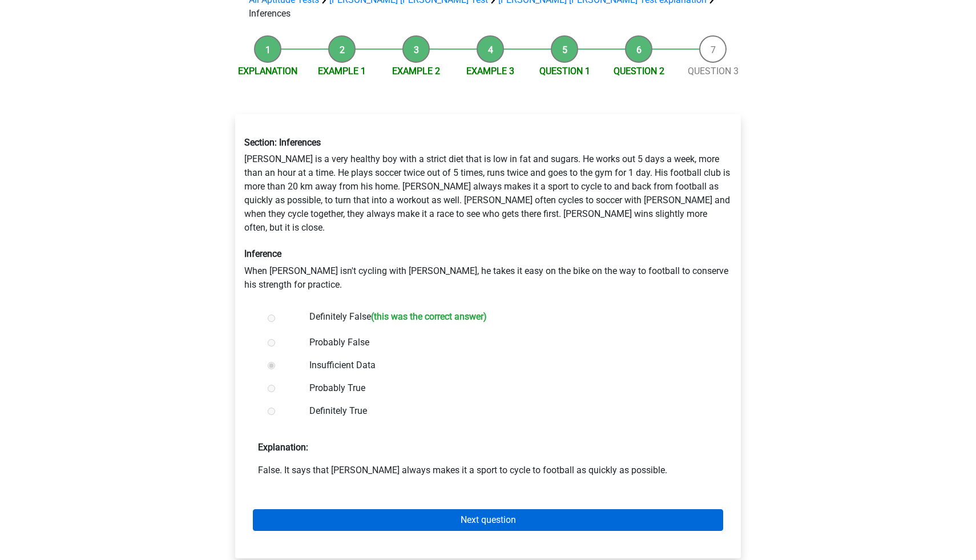 This screenshot has height=560, width=976. Describe the element at coordinates (713, 70) in the screenshot. I see `a: Question 3` at that location.